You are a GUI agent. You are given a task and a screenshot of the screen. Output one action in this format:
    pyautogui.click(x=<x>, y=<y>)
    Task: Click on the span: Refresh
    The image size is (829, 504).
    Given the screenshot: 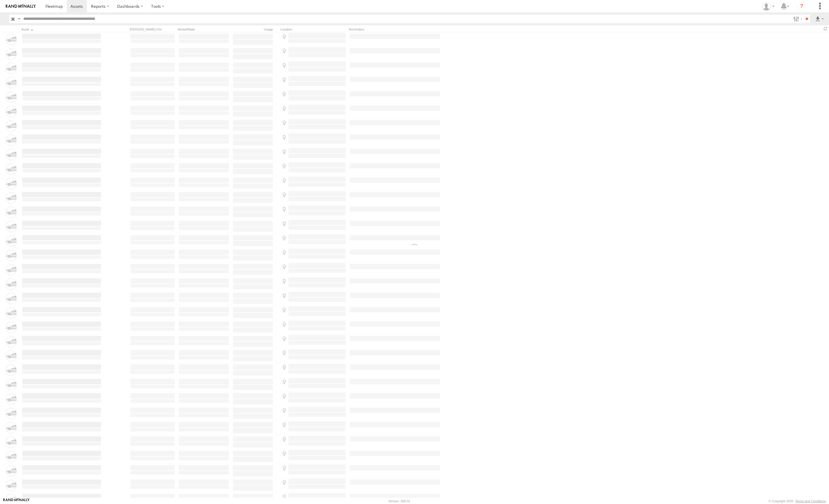 What is the action you would take?
    pyautogui.click(x=826, y=29)
    